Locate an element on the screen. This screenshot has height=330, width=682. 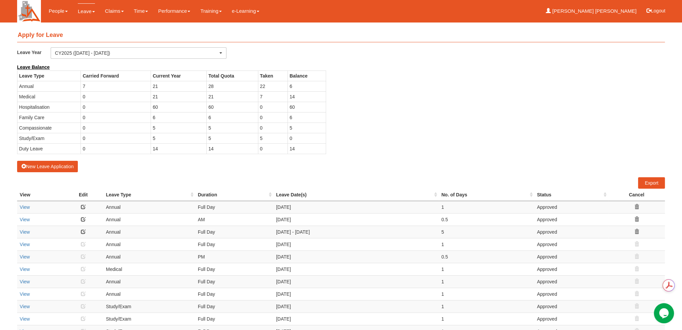
td: Hospitalisation is located at coordinates (49, 107).